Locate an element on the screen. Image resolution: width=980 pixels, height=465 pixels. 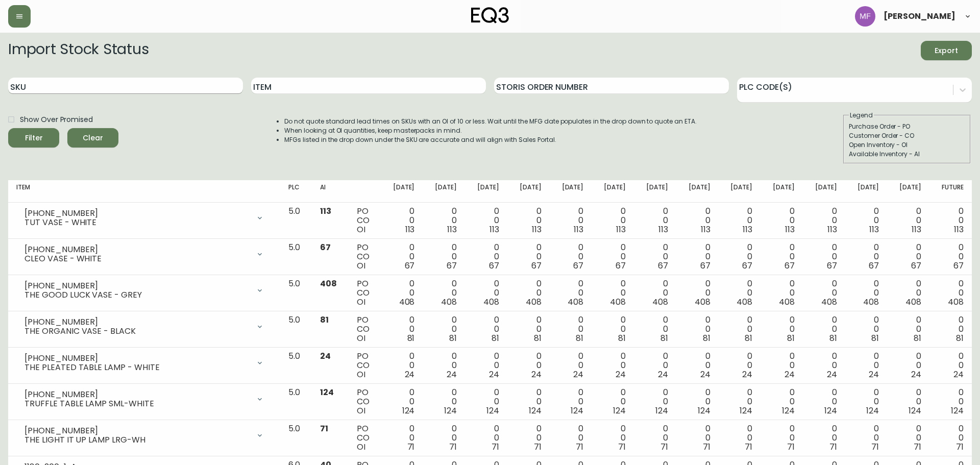
div: THE PLEATED TABLE LAMP - WHITE is located at coordinates (137, 367).